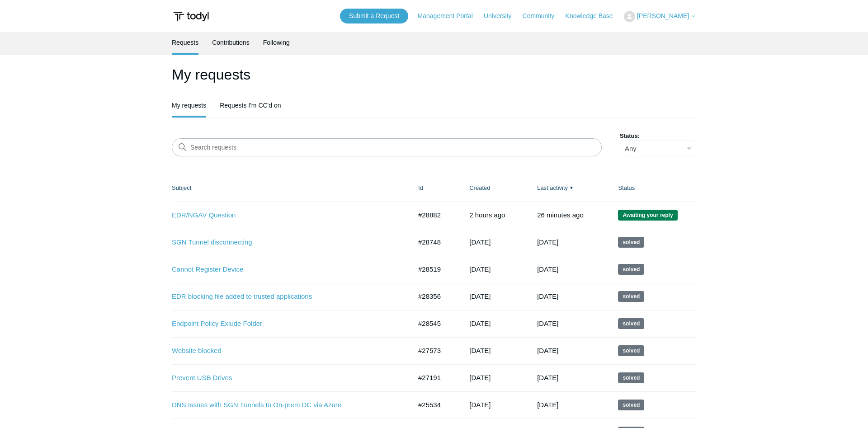 This screenshot has width=868, height=428. What do you see at coordinates (374, 16) in the screenshot?
I see `a: Submit a Request` at bounding box center [374, 16].